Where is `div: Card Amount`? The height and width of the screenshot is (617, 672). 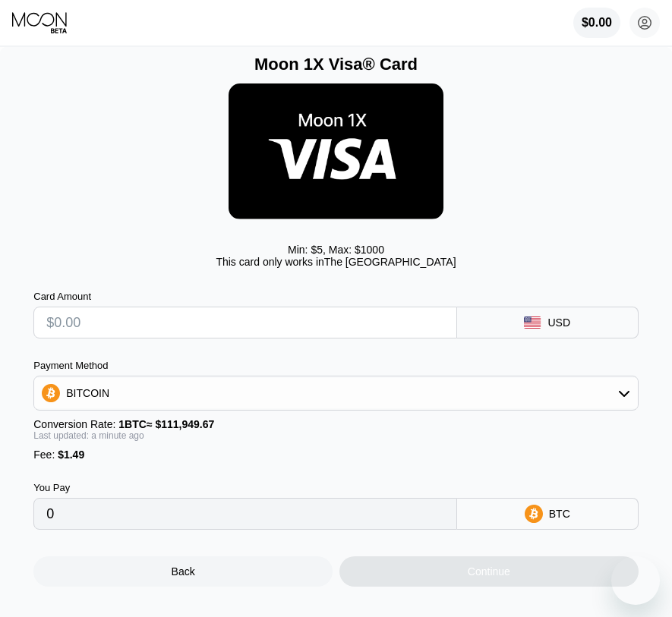
div: Card Amount is located at coordinates (246, 296).